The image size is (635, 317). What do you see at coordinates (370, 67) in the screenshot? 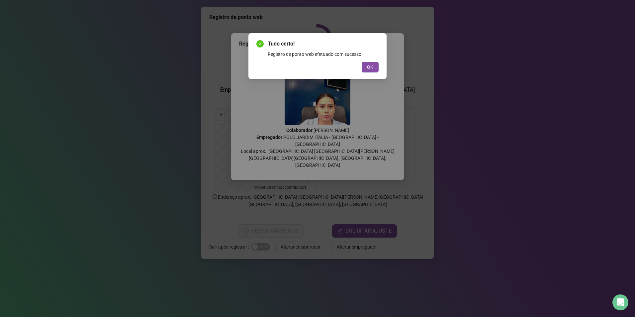
I see `button: OK` at bounding box center [370, 67].